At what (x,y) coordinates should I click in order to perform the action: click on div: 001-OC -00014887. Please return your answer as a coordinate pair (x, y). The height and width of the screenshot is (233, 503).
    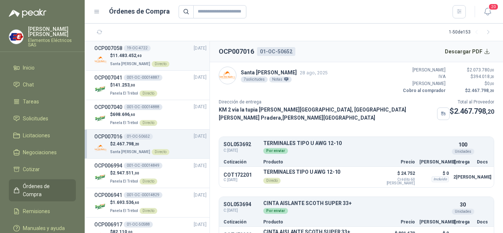
    Looking at the image, I should click on (143, 78).